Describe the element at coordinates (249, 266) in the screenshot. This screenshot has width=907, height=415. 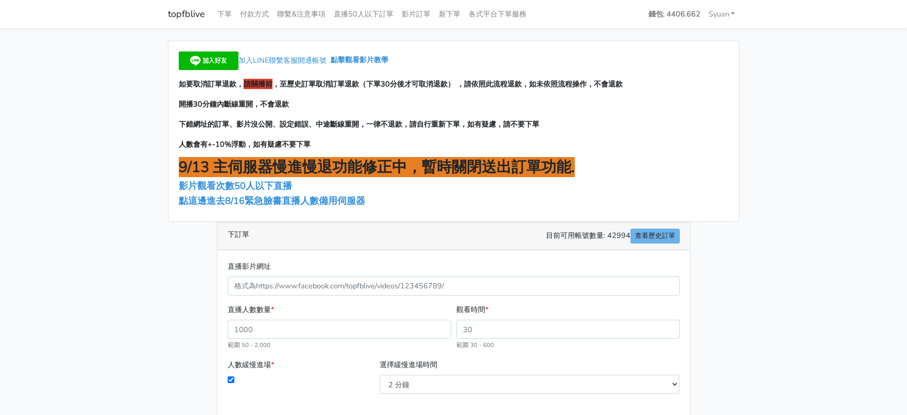
I see `label: 直播影片網址` at that location.